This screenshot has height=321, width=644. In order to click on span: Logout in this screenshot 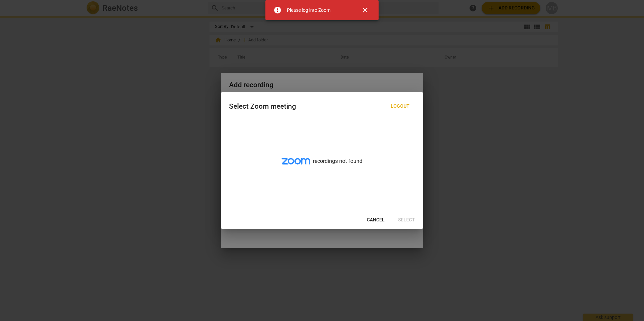, I will do `click(400, 106)`.